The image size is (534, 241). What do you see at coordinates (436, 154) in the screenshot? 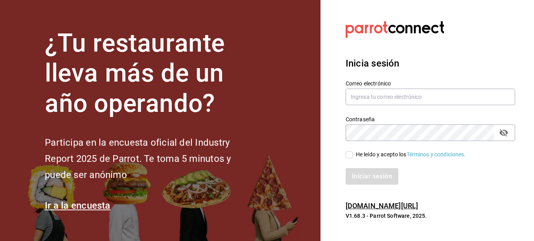
I see `a: Términos y condiciones.` at bounding box center [436, 154].